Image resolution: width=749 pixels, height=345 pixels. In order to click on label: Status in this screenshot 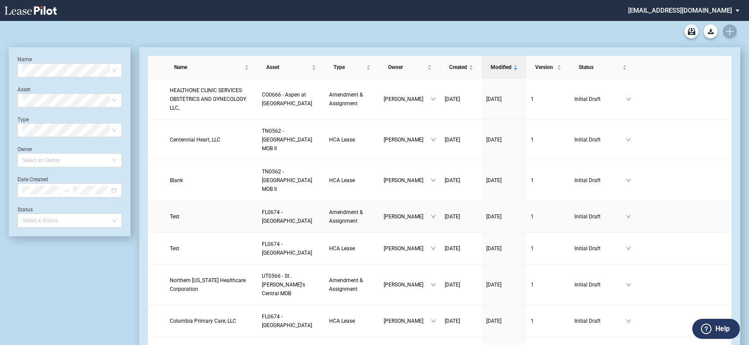, I will do `click(25, 210)`.